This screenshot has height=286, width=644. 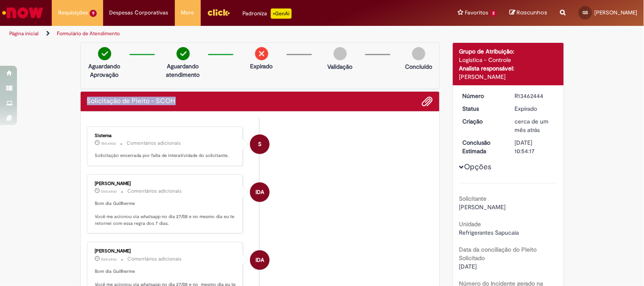 What do you see at coordinates (24, 33) in the screenshot?
I see `a: Página inicial` at bounding box center [24, 33].